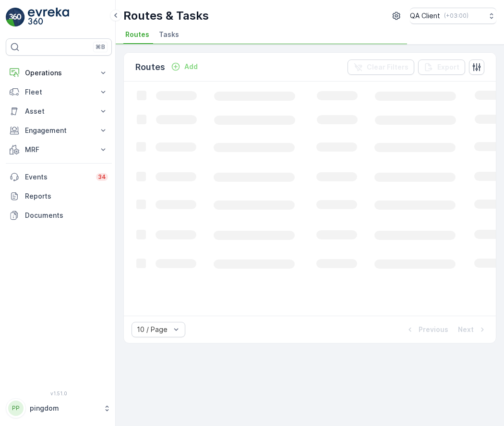  What do you see at coordinates (425, 16) in the screenshot?
I see `p: QA Client` at bounding box center [425, 16].